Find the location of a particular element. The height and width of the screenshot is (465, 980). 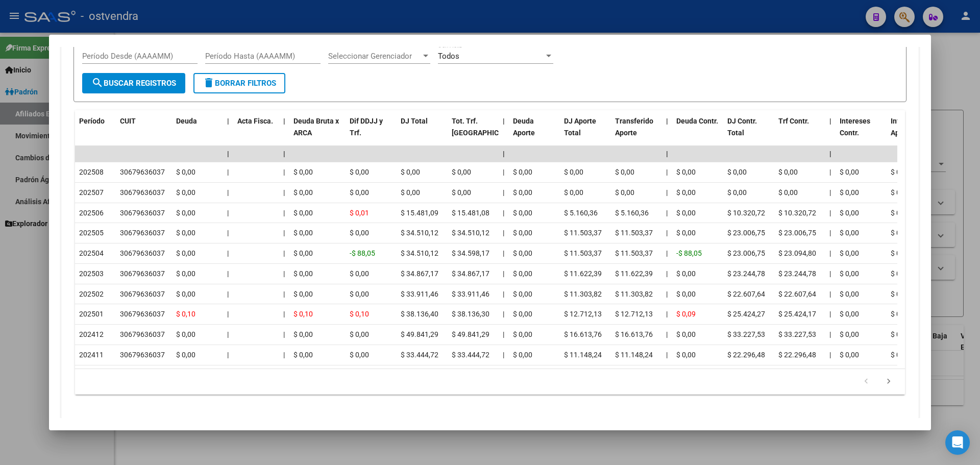

datatable-header-cell: Trf Contr. is located at coordinates (800, 133).